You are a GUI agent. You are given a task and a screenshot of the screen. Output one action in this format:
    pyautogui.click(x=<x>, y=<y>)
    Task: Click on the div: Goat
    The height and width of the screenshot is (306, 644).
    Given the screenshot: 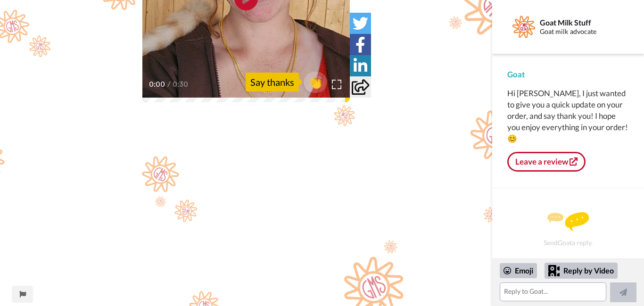 What is the action you would take?
    pyautogui.click(x=568, y=75)
    